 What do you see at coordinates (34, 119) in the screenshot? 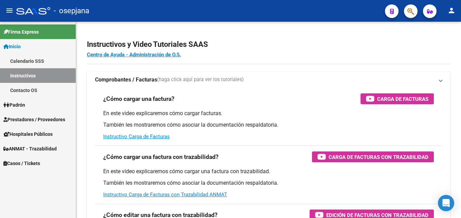
I see `span: Prestadores / Proveedores` at bounding box center [34, 119].